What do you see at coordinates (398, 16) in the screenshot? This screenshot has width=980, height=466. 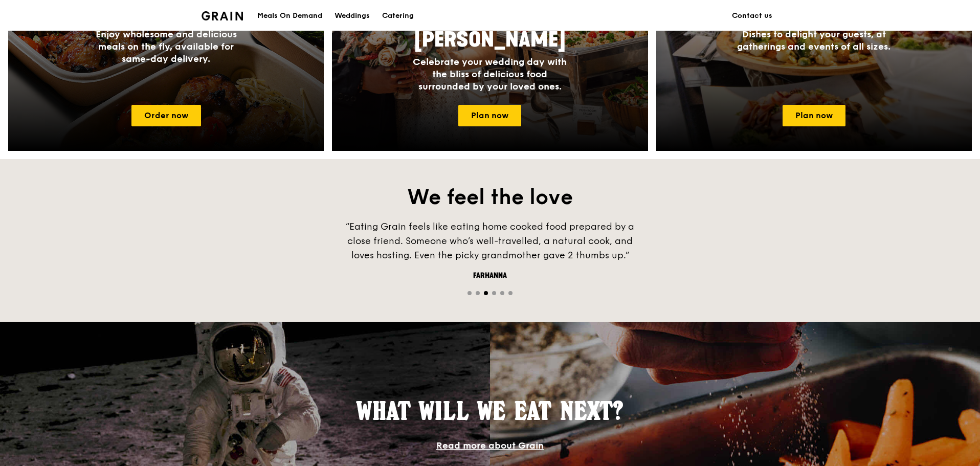 I see `div: Catering` at bounding box center [398, 16].